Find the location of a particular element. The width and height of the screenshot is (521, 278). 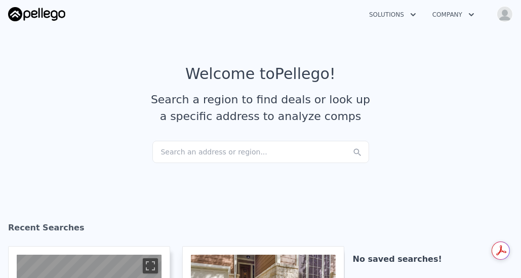

button: Solutions is located at coordinates (392, 15).